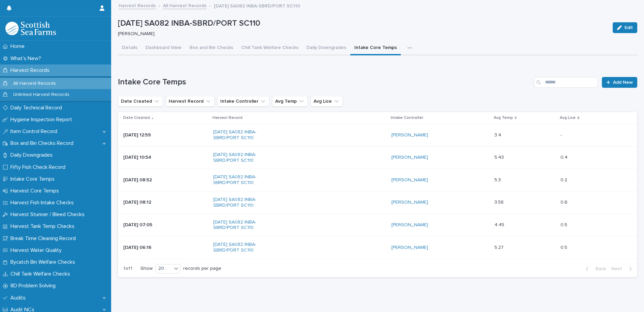 This screenshot has width=644, height=312. I want to click on p: 4.45, so click(500, 224).